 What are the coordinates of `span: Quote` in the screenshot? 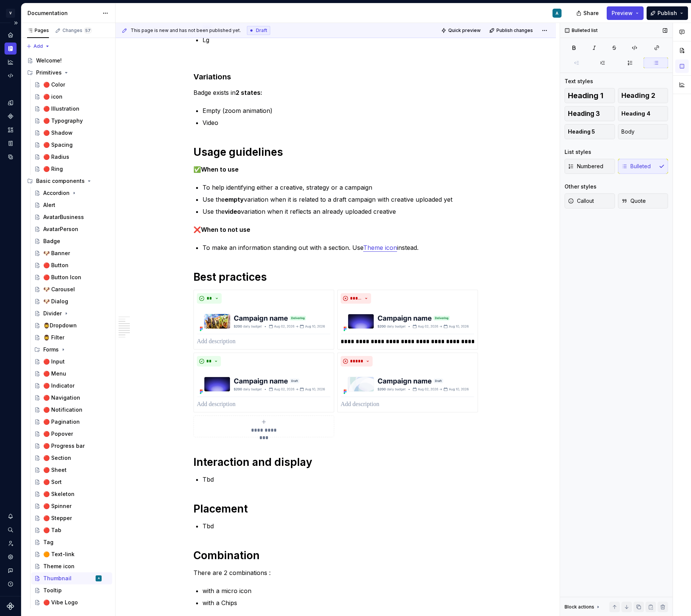 It's located at (633, 201).